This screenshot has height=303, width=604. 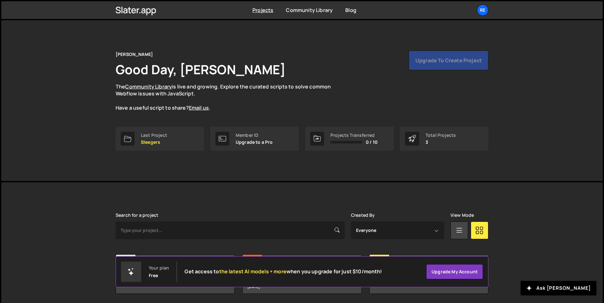 I want to click on p: Upgrade to a Pro, so click(x=254, y=142).